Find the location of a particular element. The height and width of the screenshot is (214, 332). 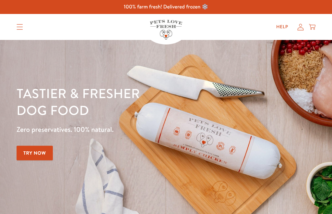

a: Try Now is located at coordinates (35, 153).